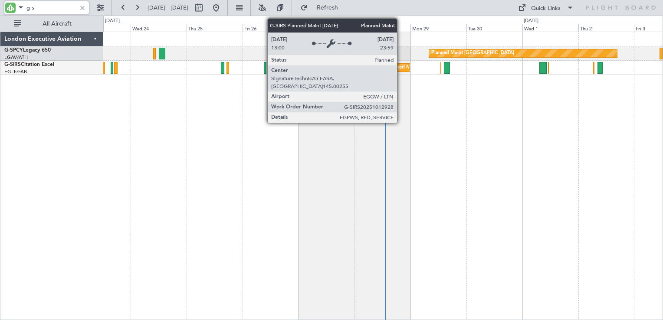  What do you see at coordinates (438, 28) in the screenshot?
I see `div: Mon 29` at bounding box center [438, 28].